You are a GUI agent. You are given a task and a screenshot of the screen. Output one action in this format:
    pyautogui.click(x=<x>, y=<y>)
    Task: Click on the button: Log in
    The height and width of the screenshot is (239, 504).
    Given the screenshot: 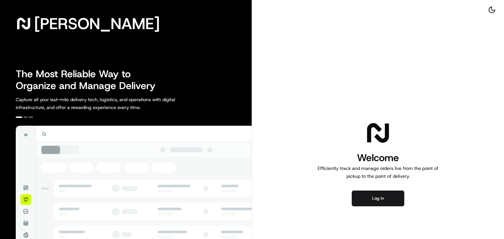 What is the action you would take?
    pyautogui.click(x=378, y=199)
    